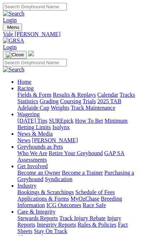  Describe the element at coordinates (28, 114) in the screenshot. I see `a: Wagering` at that location.